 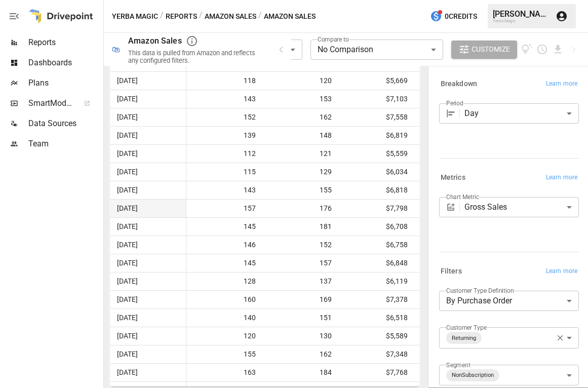 What do you see at coordinates (300, 208) in the screenshot?
I see `span: 176` at bounding box center [300, 208].